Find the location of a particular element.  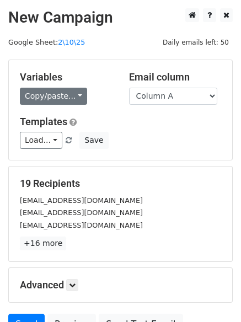

h5: Variables is located at coordinates (66, 77).